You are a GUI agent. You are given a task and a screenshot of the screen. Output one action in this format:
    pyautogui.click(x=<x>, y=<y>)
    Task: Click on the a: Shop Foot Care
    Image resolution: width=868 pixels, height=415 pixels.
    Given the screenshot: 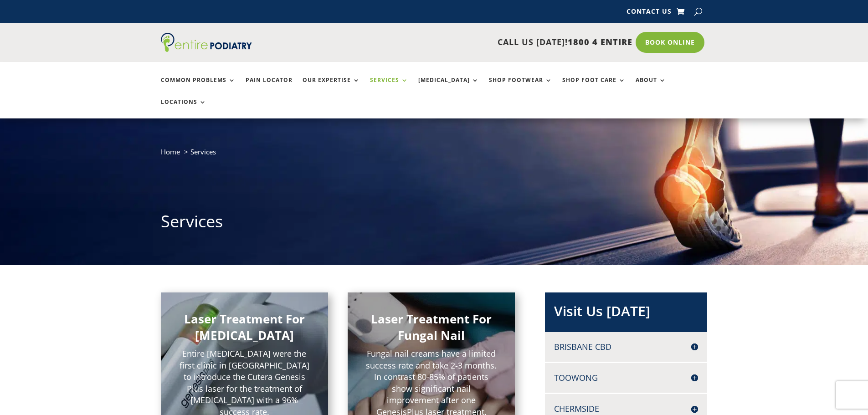 What is the action you would take?
    pyautogui.click(x=594, y=86)
    